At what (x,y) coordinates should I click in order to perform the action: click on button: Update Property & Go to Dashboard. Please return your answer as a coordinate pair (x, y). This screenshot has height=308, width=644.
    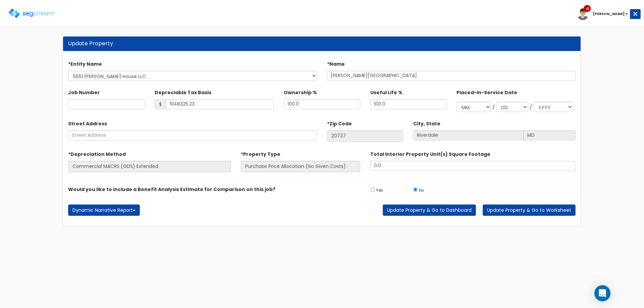
    Looking at the image, I should click on (430, 211).